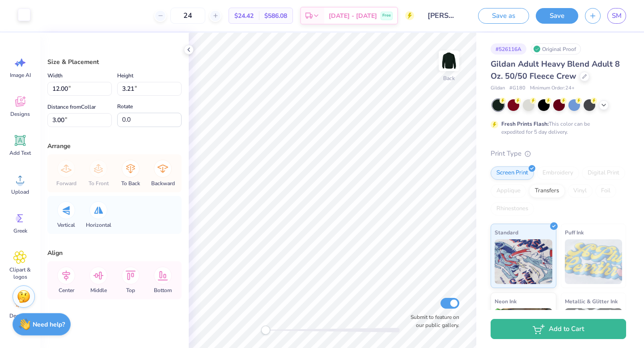 The image size is (644, 348). Describe the element at coordinates (20, 315) in the screenshot. I see `span: Decorate` at that location.